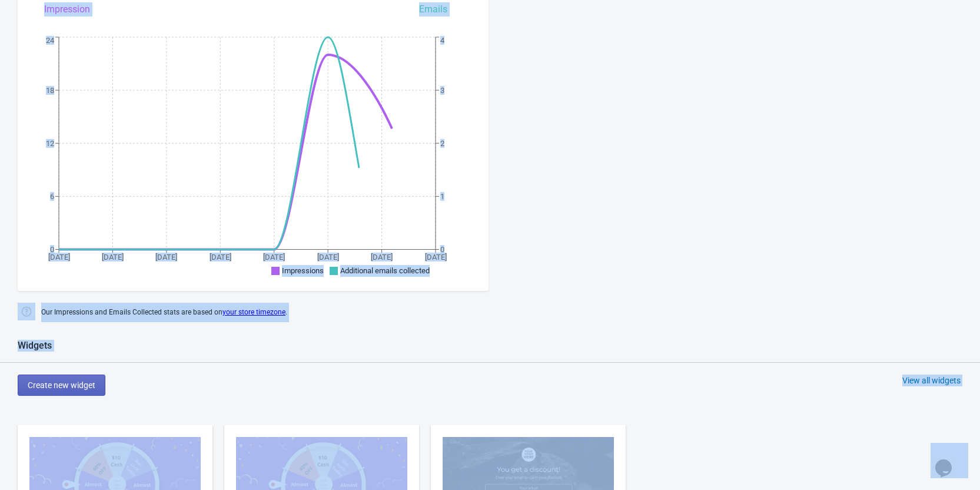 The height and width of the screenshot is (490, 980). Describe the element at coordinates (50, 90) in the screenshot. I see `tspan: 18` at that location.